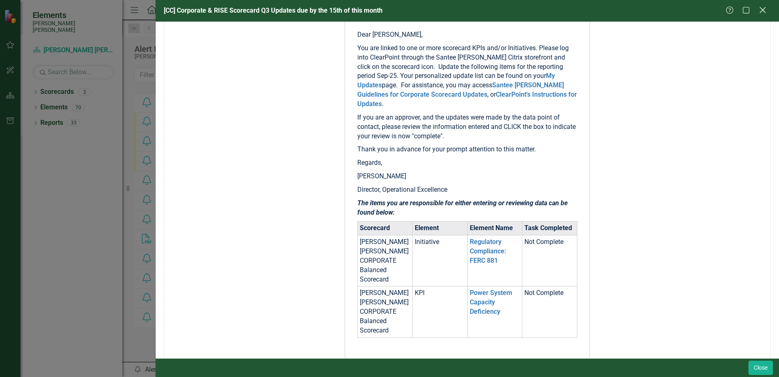  What do you see at coordinates (467, 189) in the screenshot?
I see `p: Director, Operational Excellence` at bounding box center [467, 189].